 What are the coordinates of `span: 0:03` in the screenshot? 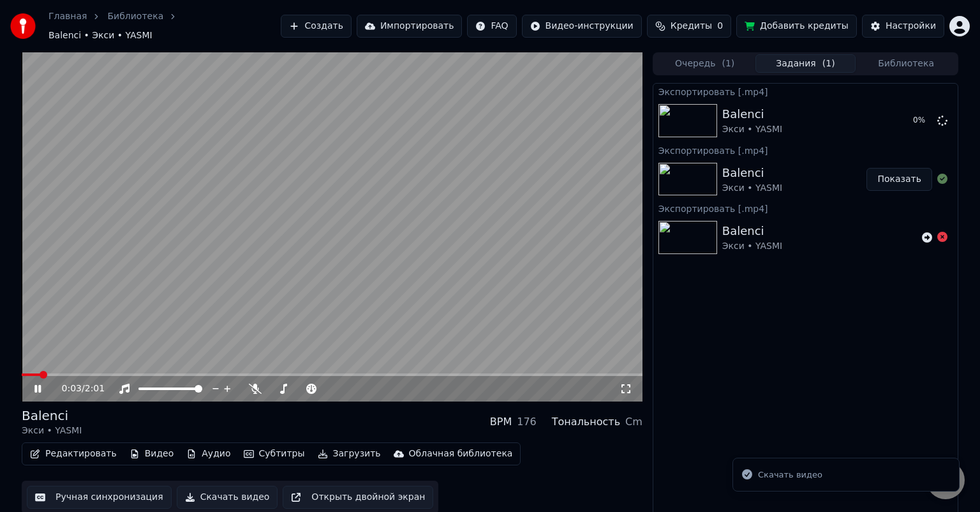 It's located at (72, 389).